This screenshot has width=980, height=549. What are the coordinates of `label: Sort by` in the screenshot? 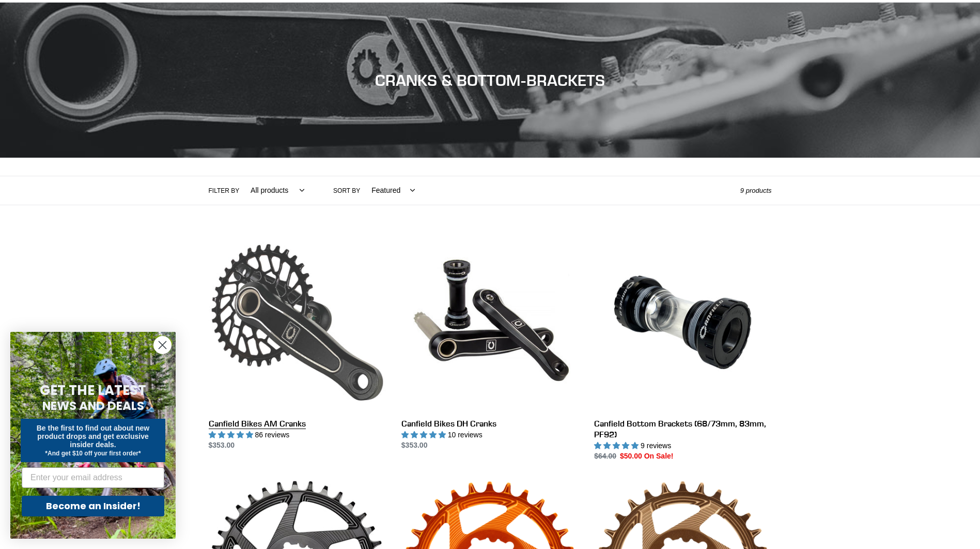 It's located at (347, 190).